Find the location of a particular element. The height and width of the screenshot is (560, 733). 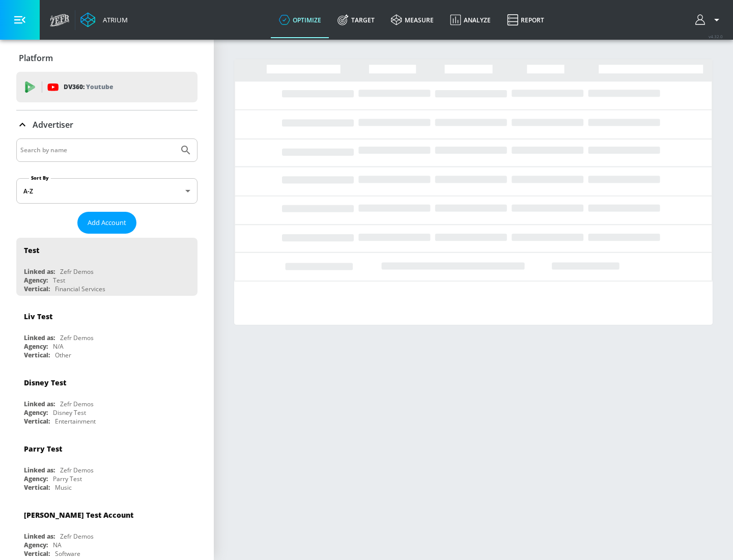

input: Search by name is located at coordinates (97, 150).